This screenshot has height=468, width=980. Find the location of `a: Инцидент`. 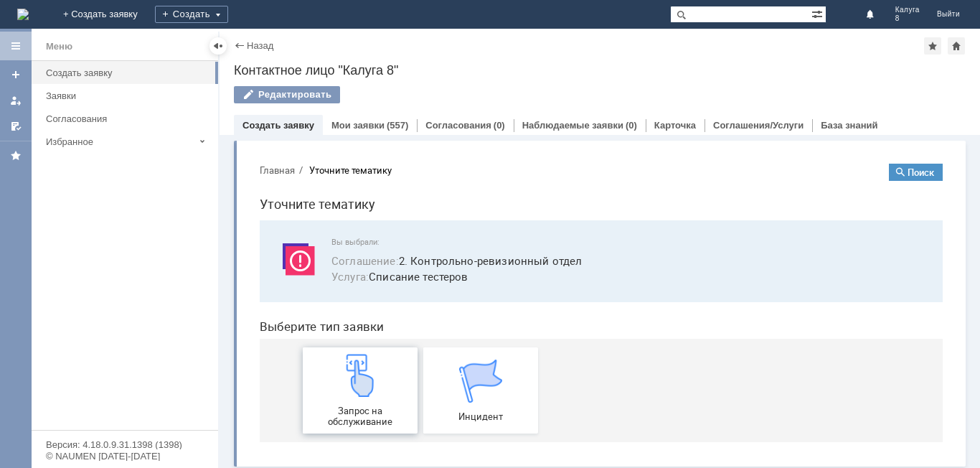

a: Инцидент is located at coordinates (233, 238).